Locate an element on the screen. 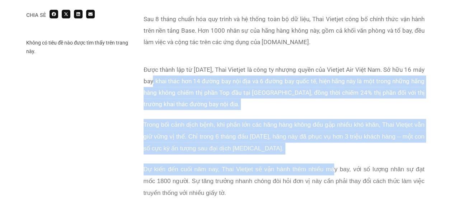 The width and height of the screenshot is (454, 210). p: Sau 8 tháng chuẩn hóa quy trình và hệ thống toàn bộ dữ liệu, Thai Vietjet công bố chính thức vận ... is located at coordinates (284, 30).